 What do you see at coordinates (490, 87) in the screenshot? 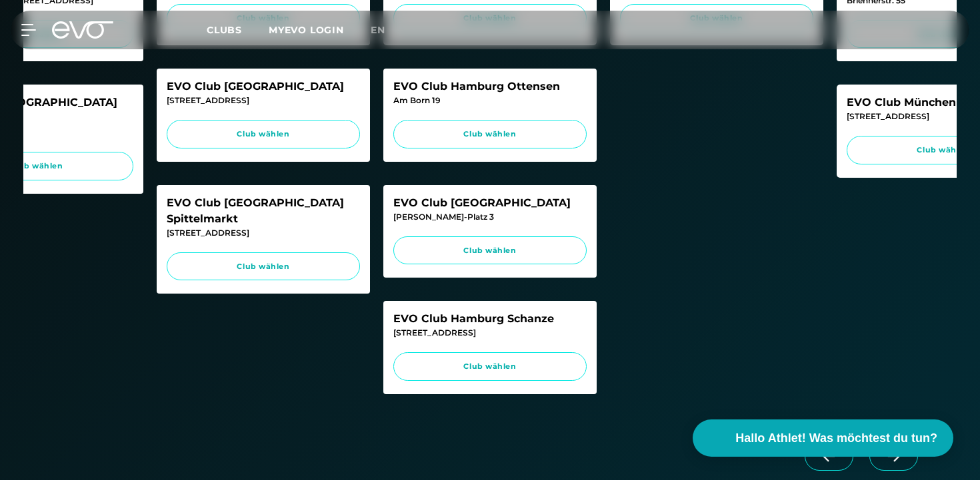
I see `div: EVO Club Hamburg Ottensen` at bounding box center [490, 87].